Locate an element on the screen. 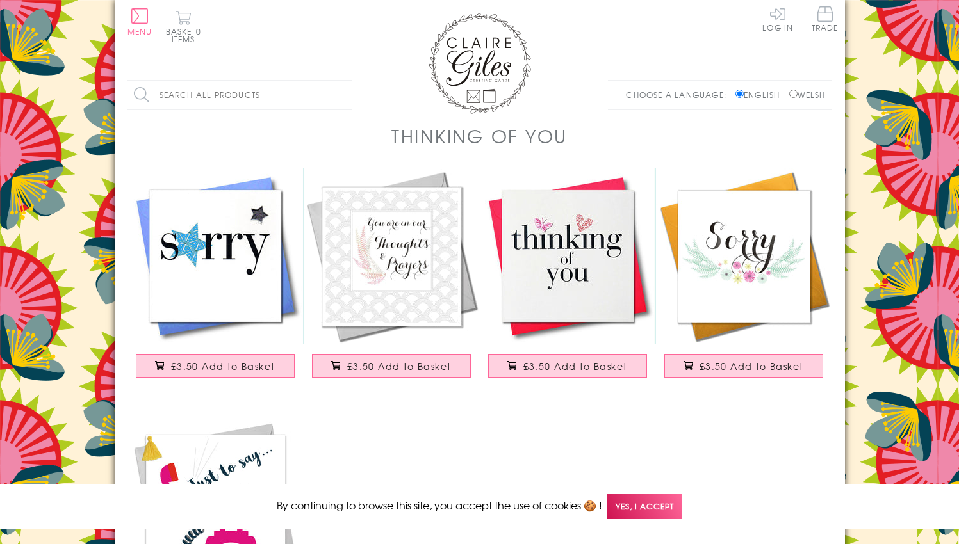  h1: Thinking of You is located at coordinates (479, 136).